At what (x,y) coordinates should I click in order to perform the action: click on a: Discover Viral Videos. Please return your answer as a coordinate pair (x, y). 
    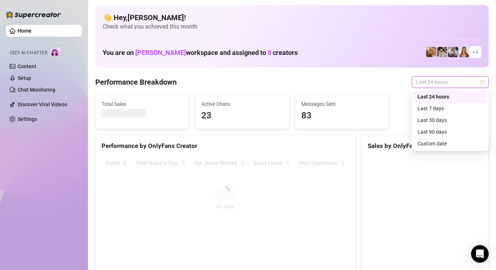
    Looking at the image, I should click on (42, 105).